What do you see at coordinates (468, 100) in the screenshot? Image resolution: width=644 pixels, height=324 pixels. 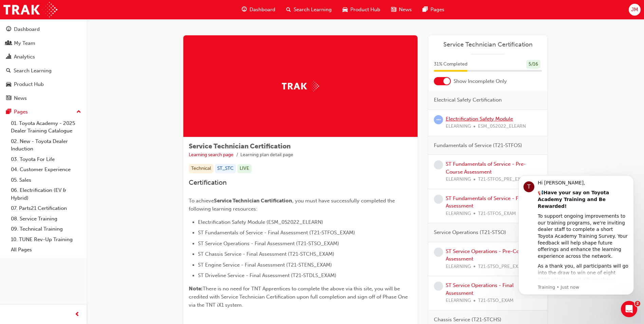 I see `span: Electrical Safety Certification` at bounding box center [468, 100].